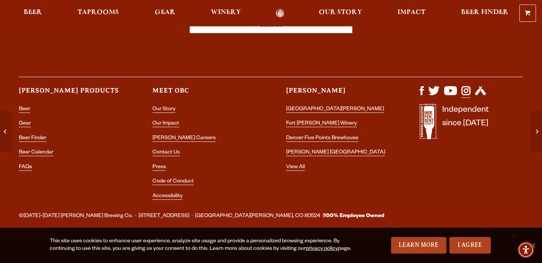  Describe the element at coordinates (485, 12) in the screenshot. I see `span: Beer Finder` at that location.